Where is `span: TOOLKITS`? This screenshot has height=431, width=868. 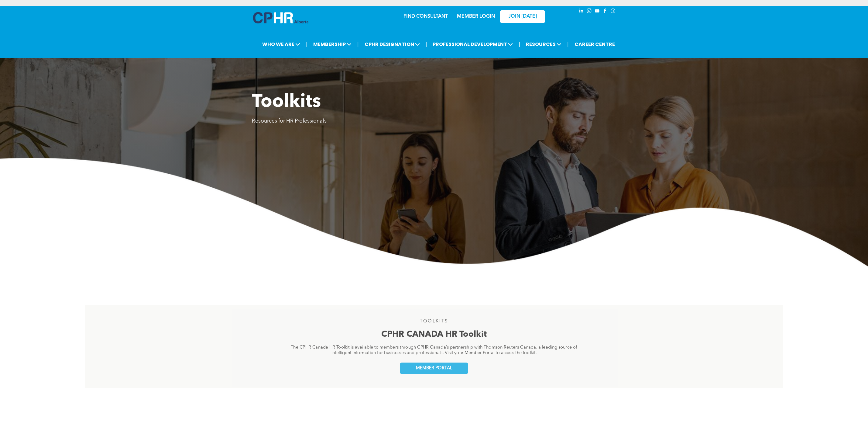
span: TOOLKITS is located at coordinates (434, 321).